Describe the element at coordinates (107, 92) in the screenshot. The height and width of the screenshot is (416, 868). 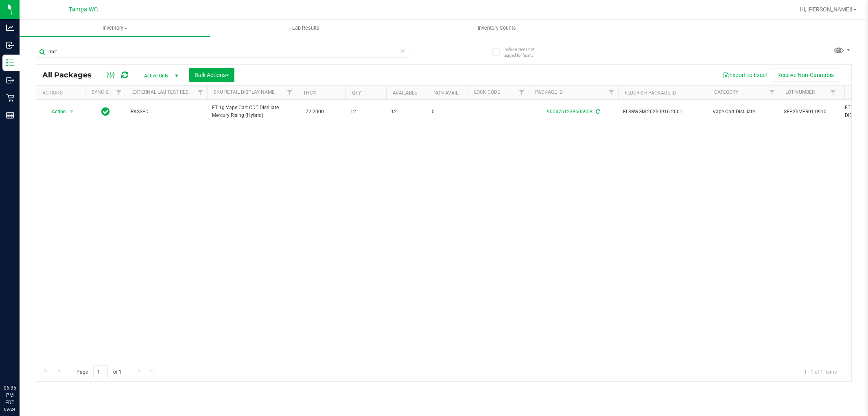
I see `a: Sync Status` at that location.